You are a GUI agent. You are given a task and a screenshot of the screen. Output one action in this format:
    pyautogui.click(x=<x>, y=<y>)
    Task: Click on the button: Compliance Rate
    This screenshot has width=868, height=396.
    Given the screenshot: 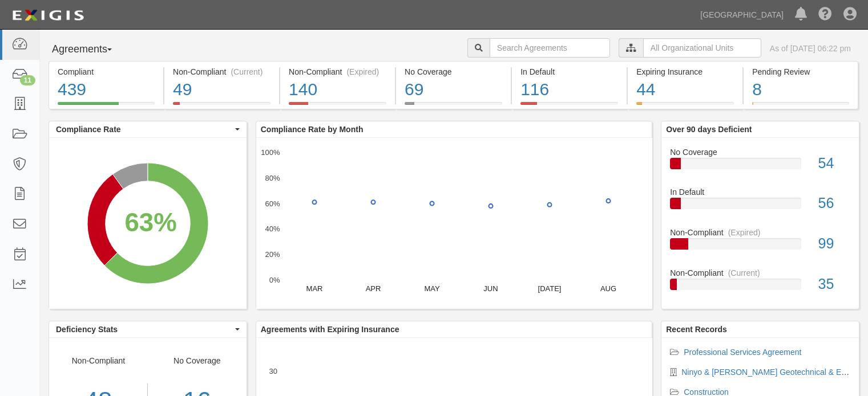 What is the action you would take?
    pyautogui.click(x=148, y=129)
    